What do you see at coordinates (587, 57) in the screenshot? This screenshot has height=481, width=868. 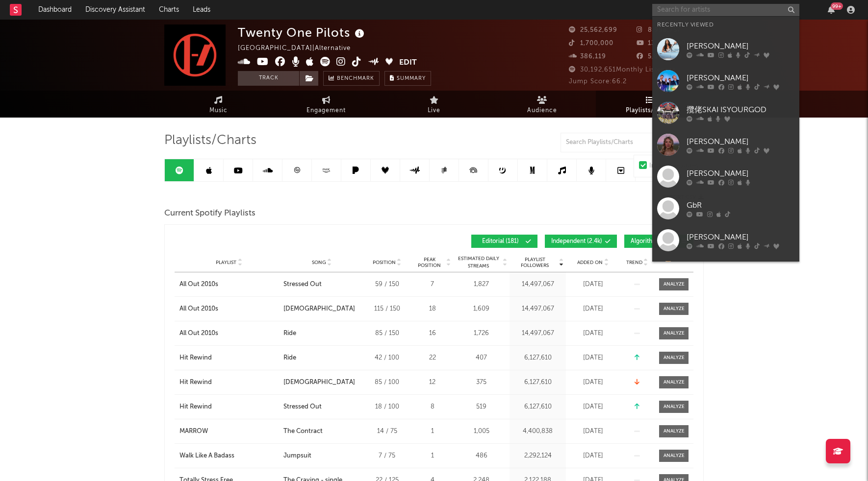 I see `span: 386,119` at bounding box center [587, 57].